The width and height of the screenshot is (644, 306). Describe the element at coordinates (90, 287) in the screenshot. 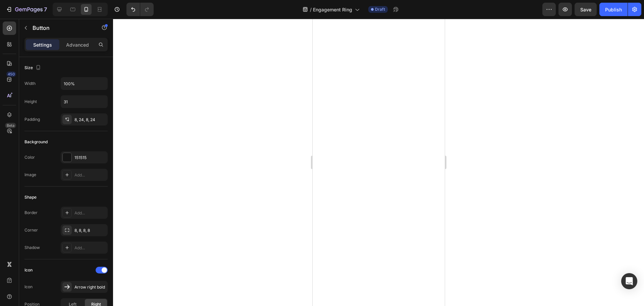

I see `div: Arrow right bold` at that location.